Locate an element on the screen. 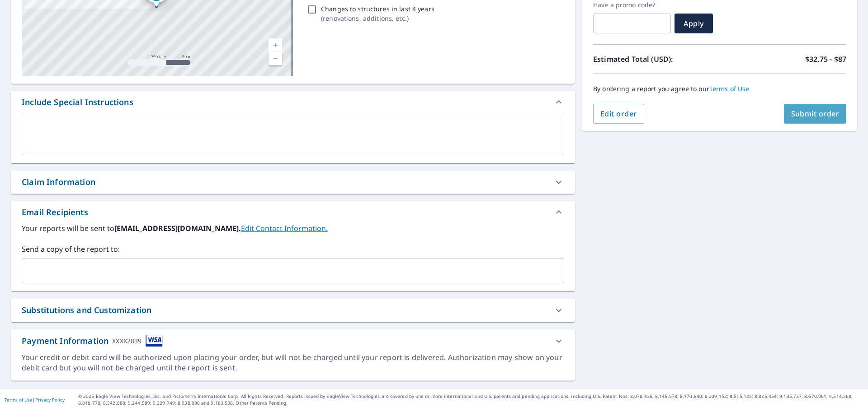 This screenshot has width=868, height=411. div: XXXX2839 is located at coordinates (127, 341).